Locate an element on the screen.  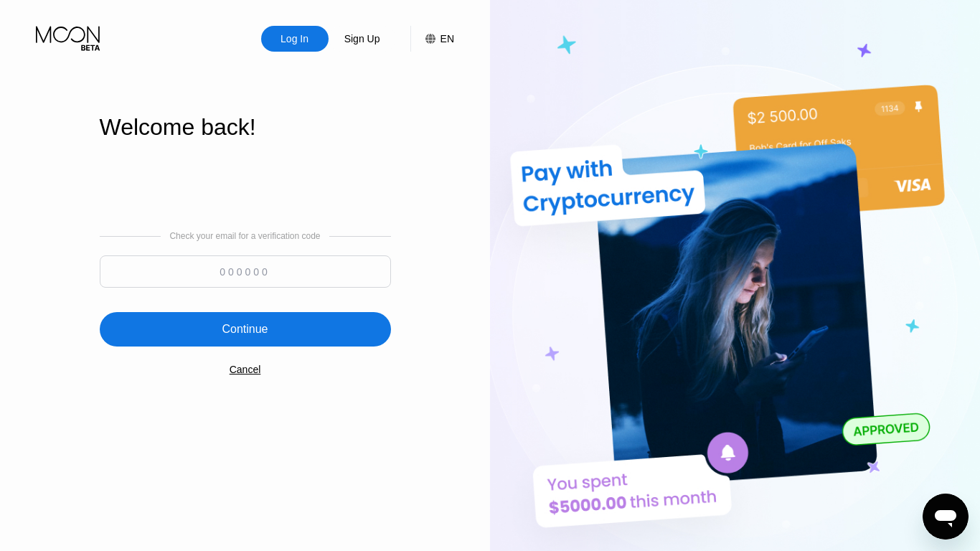
div: Check your email for a verification code is located at coordinates (245, 237).